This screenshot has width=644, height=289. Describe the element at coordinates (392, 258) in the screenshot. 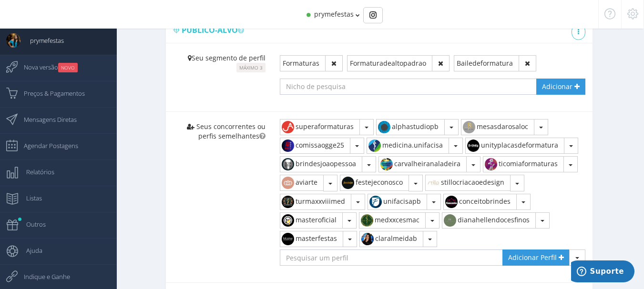

I see `input: Pesquisar um perfil` at that location.